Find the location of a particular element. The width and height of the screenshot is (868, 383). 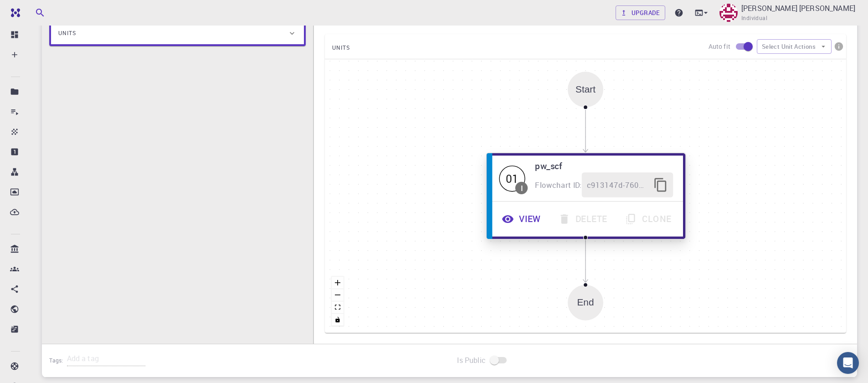

span: UNITS is located at coordinates (341, 48).